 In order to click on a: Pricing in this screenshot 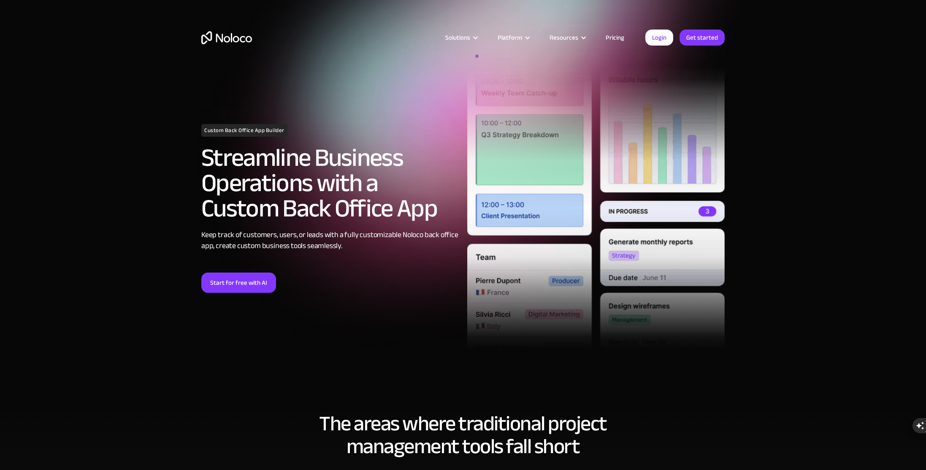, I will do `click(615, 38)`.